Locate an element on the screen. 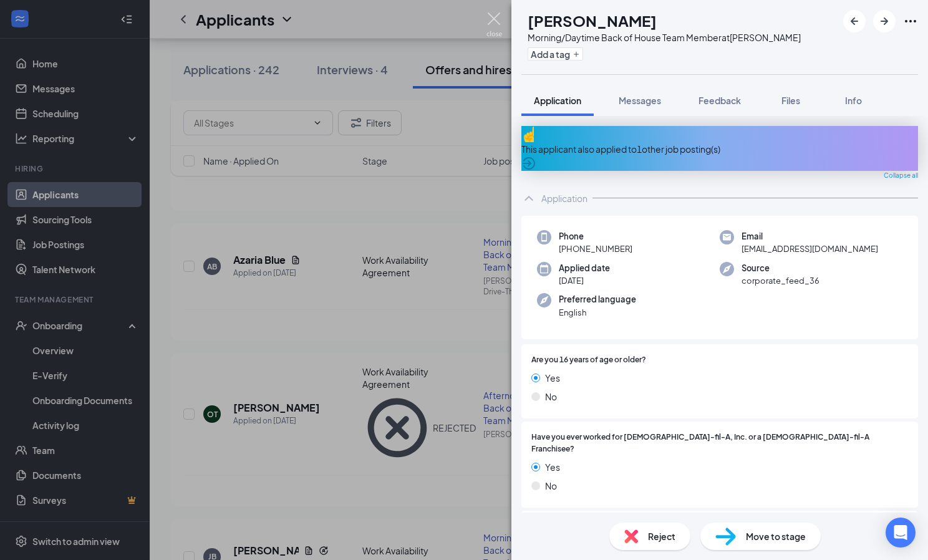 The image size is (928, 560). span: Applied date is located at coordinates (584, 268).